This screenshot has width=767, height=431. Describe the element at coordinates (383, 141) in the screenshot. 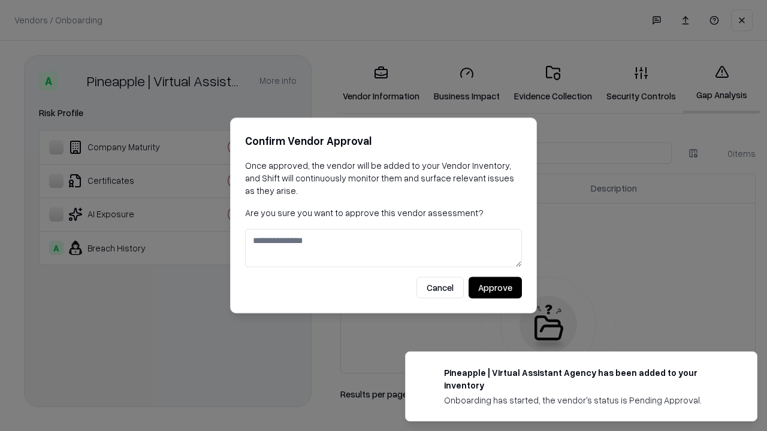

I see `h2: Confirm Vendor Approval` at that location.